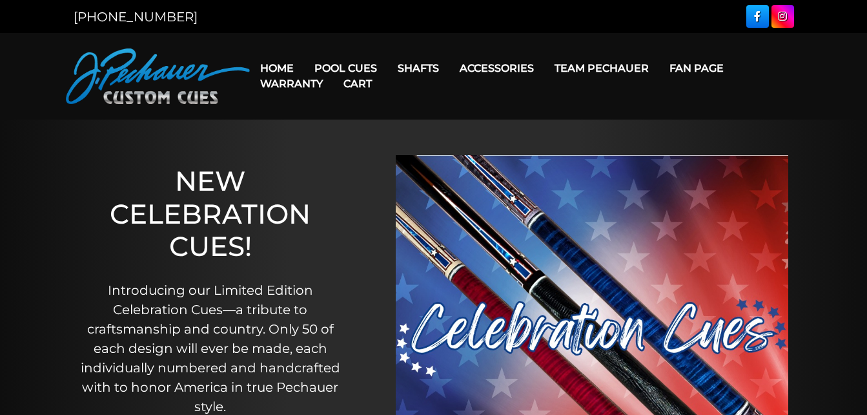 The width and height of the screenshot is (867, 415). I want to click on a: Accessories, so click(497, 68).